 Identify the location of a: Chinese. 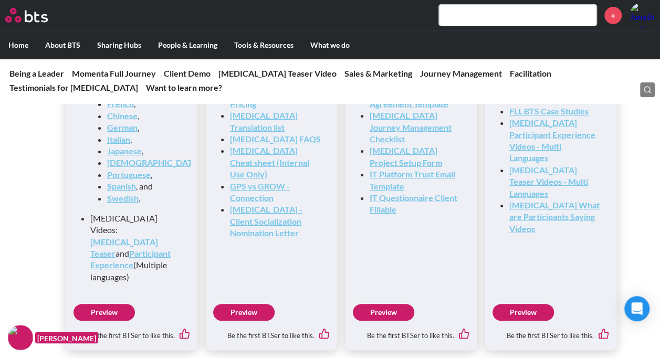
(122, 115).